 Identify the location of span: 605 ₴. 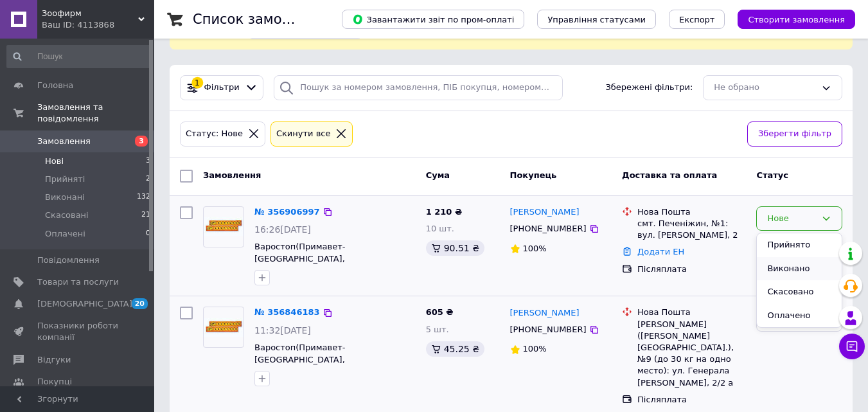
(439, 311).